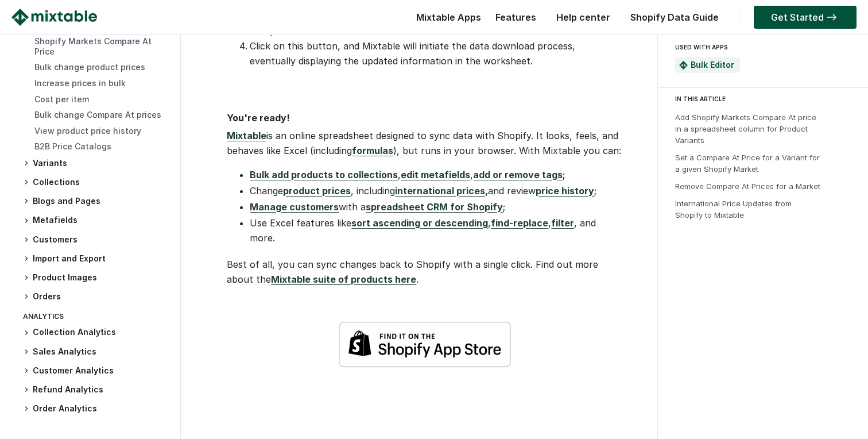 The width and height of the screenshot is (868, 439). I want to click on a: Cost per item, so click(62, 99).